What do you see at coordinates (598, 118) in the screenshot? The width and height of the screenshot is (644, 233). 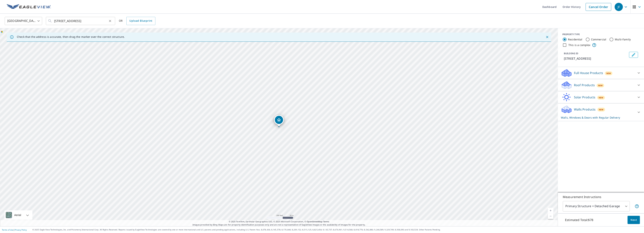 I see `p: Walls, Windows & Doors with Regular Delivery` at bounding box center [598, 118].